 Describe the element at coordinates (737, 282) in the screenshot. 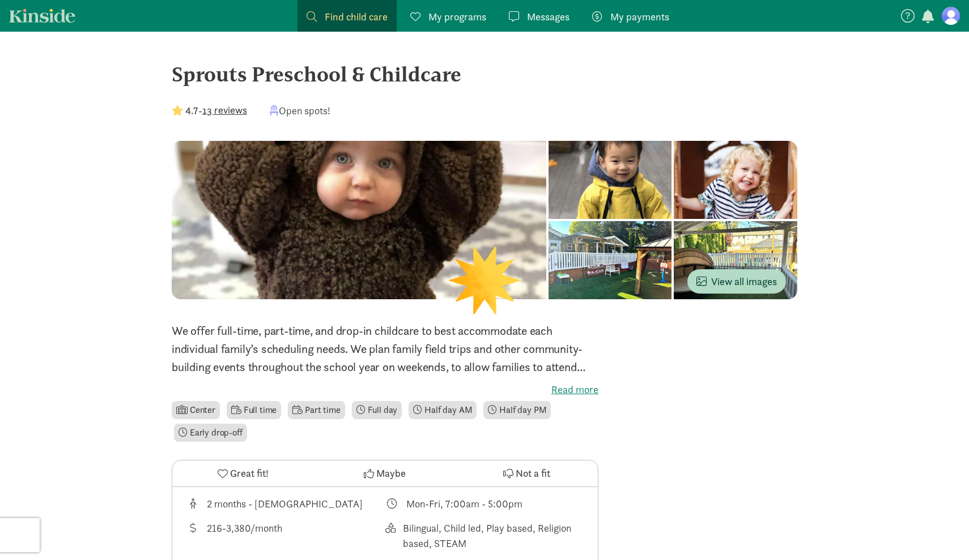

I see `button: View all images` at that location.